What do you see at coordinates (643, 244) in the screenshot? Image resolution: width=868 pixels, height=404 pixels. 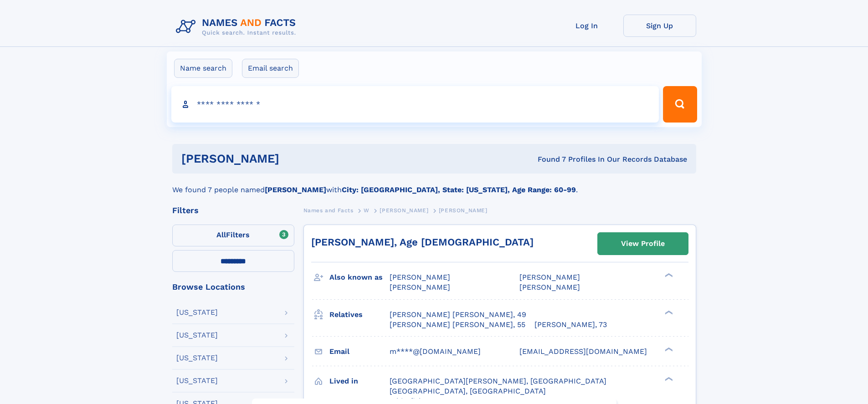 I see `a: View Profile` at bounding box center [643, 244].